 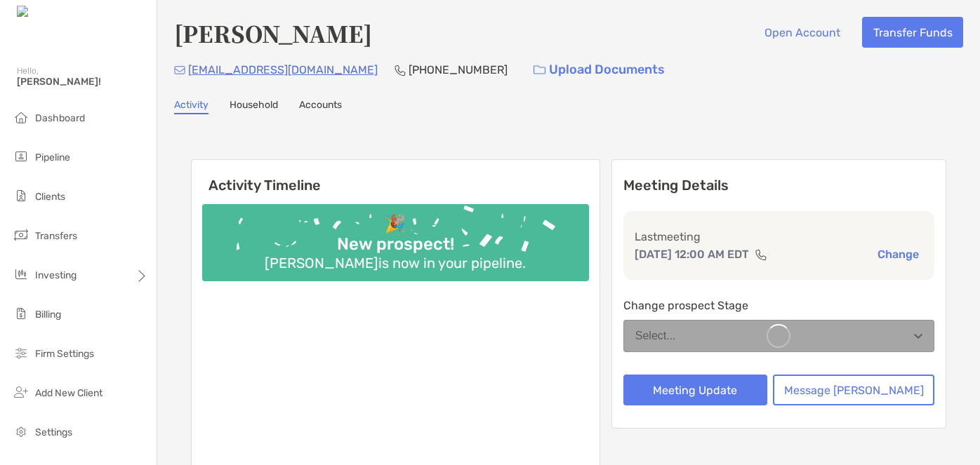 What do you see at coordinates (52, 157) in the screenshot?
I see `span: Pipeline` at bounding box center [52, 157].